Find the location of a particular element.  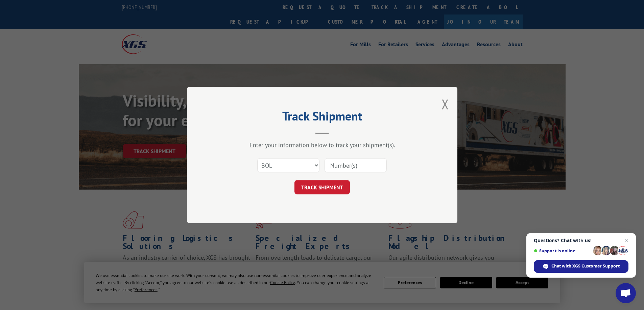

h2: Track Shipment is located at coordinates (322, 118).